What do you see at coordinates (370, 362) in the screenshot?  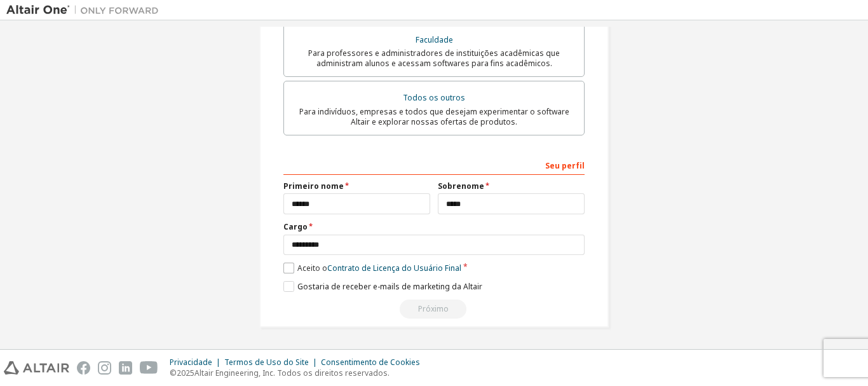 I see `font: Consentimento de Cookies` at bounding box center [370, 362].